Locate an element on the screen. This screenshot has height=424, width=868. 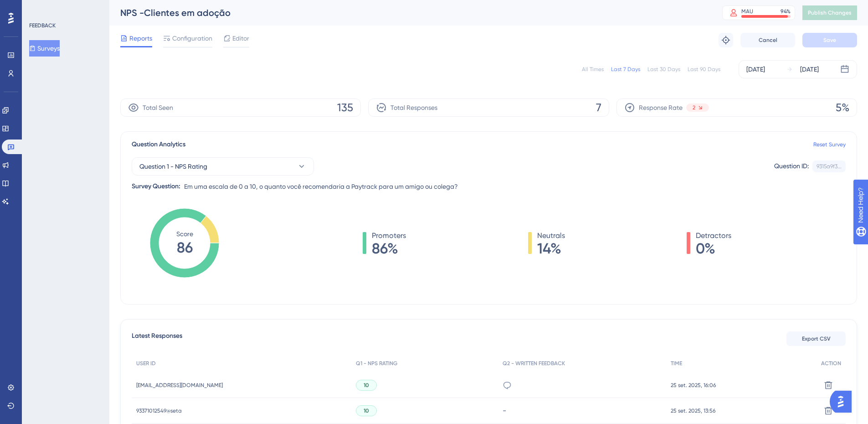
span: Q1 - NPS RATING is located at coordinates (377, 363).